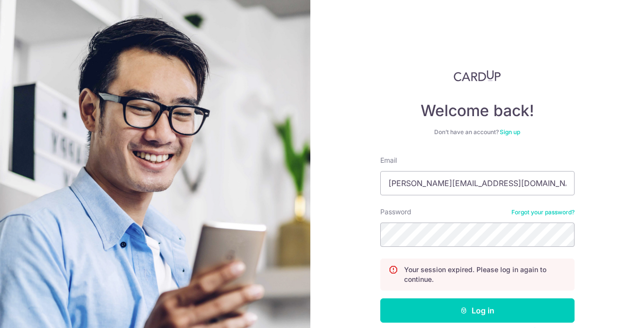  Describe the element at coordinates (396, 212) in the screenshot. I see `label: Password` at that location.